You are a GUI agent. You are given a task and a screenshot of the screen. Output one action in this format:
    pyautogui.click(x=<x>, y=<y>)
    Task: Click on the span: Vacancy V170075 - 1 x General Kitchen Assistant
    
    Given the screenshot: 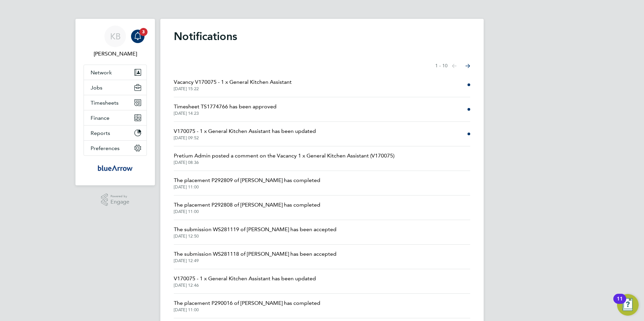 What is the action you would take?
    pyautogui.click(x=233, y=82)
    